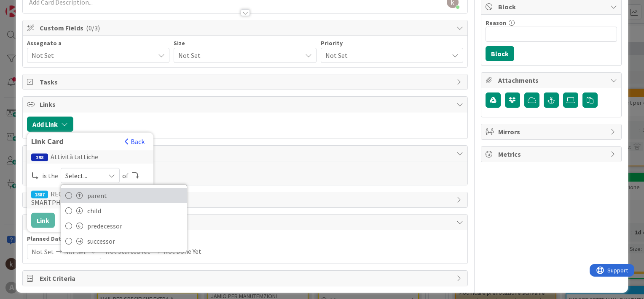 This screenshot has width=644, height=299. Describe the element at coordinates (64, 239) in the screenshot. I see `span: Planned Dates` at that location.